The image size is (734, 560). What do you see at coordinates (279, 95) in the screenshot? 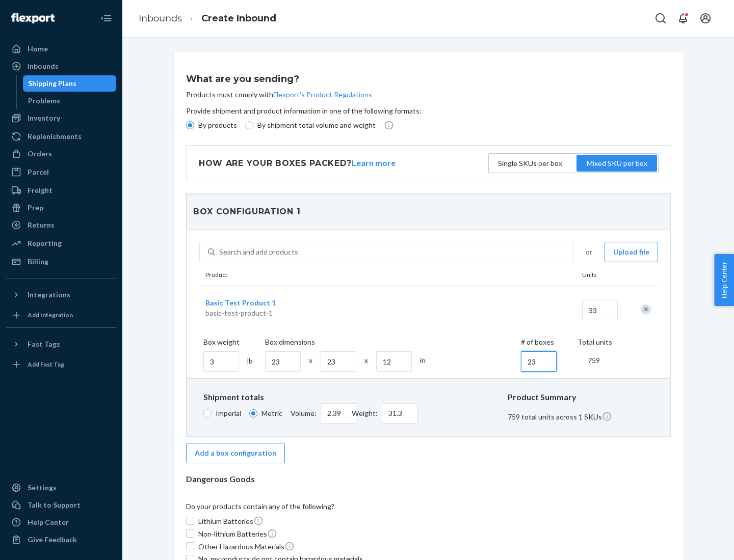
I see `p: Products must comply with` at bounding box center [279, 95].